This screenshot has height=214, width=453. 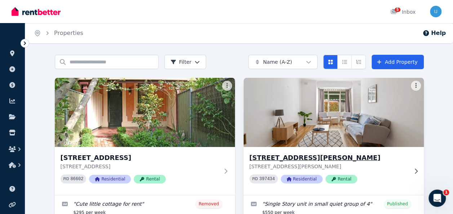 What do you see at coordinates (68, 33) in the screenshot?
I see `a: Properties` at bounding box center [68, 33].